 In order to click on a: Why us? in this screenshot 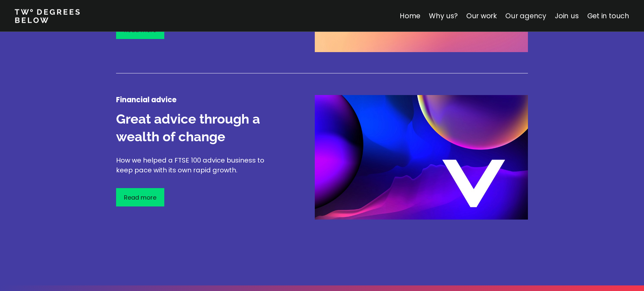, I will do `click(443, 15)`.